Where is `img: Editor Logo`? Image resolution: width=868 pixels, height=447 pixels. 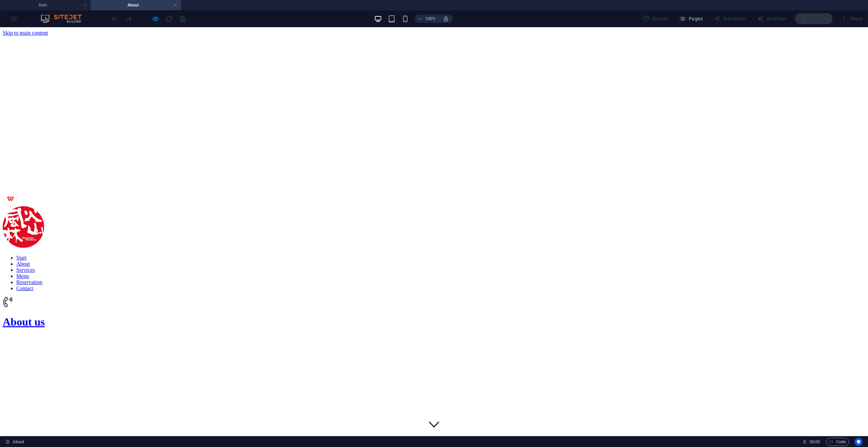
img: Editor Logo is located at coordinates (64, 19).